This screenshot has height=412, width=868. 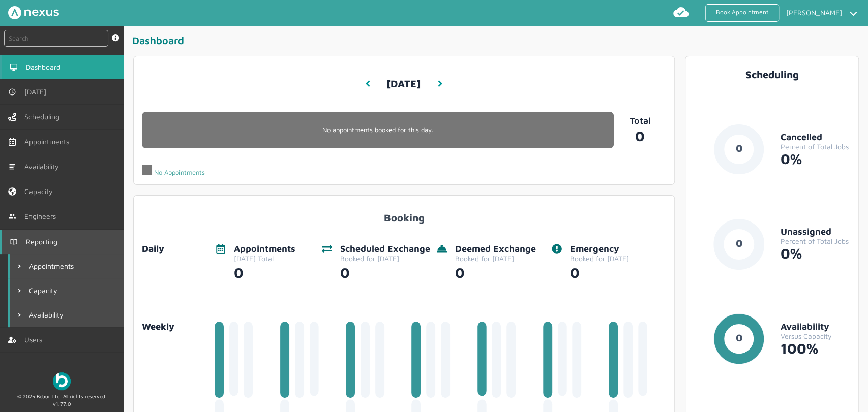 I want to click on img: user-left-menu.svg, so click(x=12, y=340).